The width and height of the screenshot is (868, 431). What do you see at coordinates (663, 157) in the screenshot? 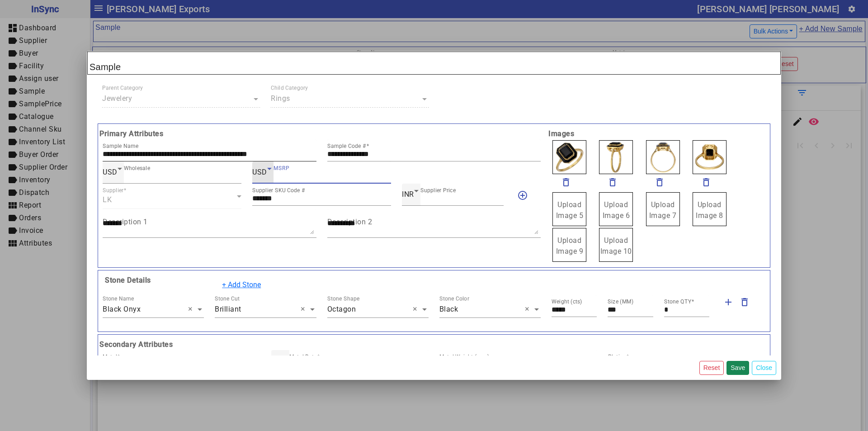
I see `img: 0e497ea7-9f4a-492a-a487-49c448a6a6d0` at bounding box center [663, 157].